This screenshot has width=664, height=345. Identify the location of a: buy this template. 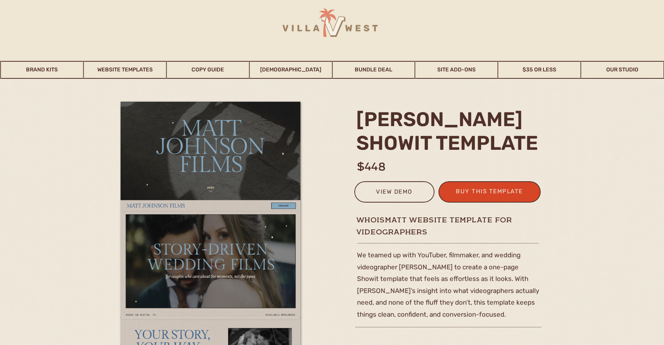
(490, 192).